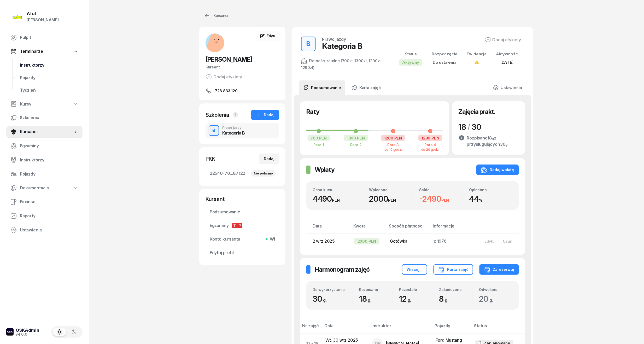 The image size is (644, 344). I want to click on div: Atut, so click(42, 14).